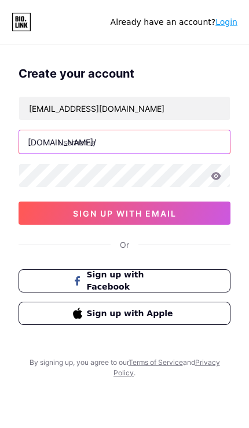 The height and width of the screenshot is (428, 249). I want to click on span: sign up with email, so click(124, 213).